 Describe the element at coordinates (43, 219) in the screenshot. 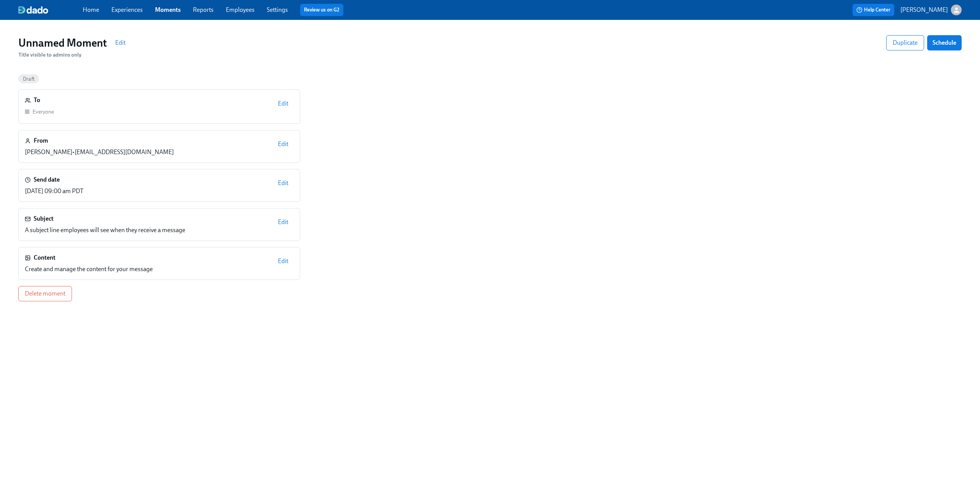

I see `h6: Subject` at that location.